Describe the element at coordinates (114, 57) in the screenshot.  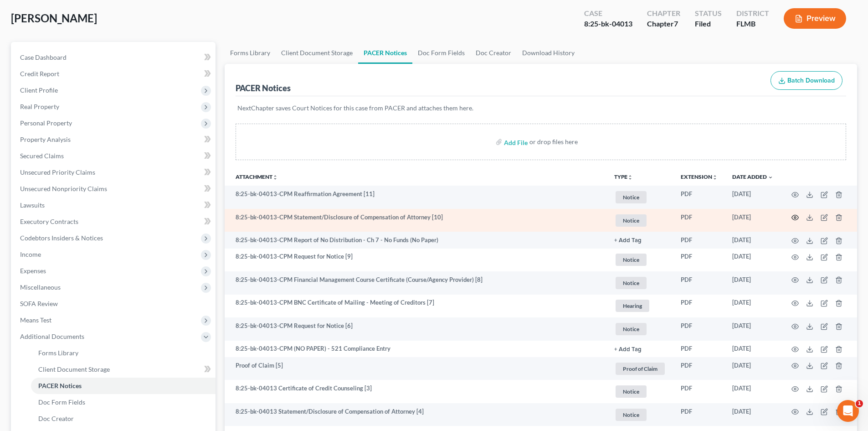
I see `a: Case Dashboard` at that location.